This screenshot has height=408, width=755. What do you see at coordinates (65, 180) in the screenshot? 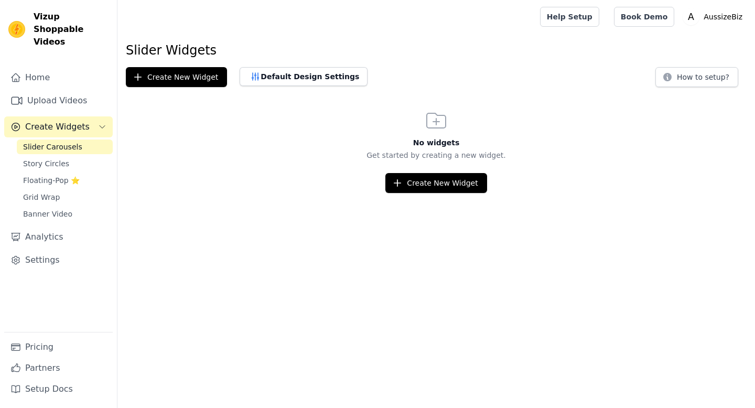
I see `a: Floating-Pop ⭐` at bounding box center [65, 180].